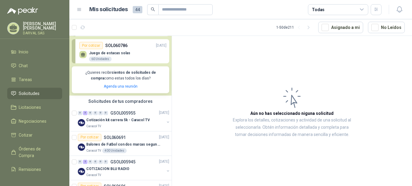 This screenshot has width=412, height=186. I want to click on b: cientos de solicitudes de compra, so click(123, 75).